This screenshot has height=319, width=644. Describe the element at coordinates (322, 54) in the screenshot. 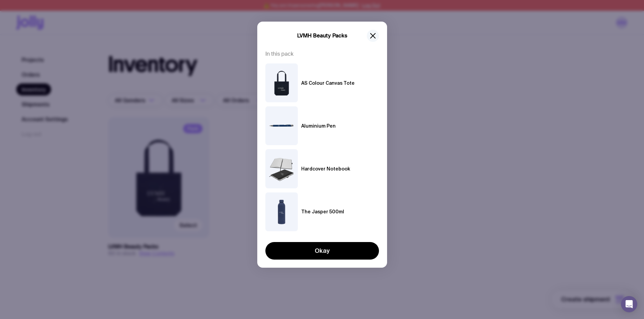

I see `span: In this pack` at that location.